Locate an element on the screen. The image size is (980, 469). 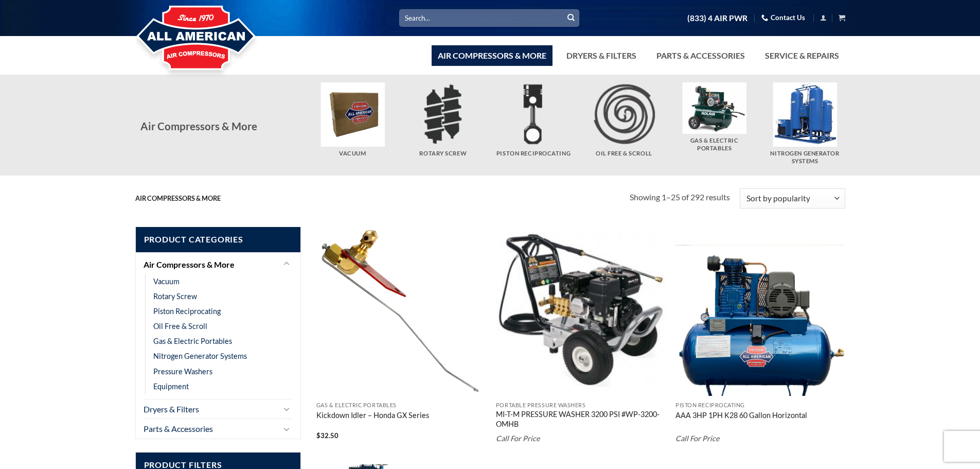
img: Rotary Screw is located at coordinates (443, 114).